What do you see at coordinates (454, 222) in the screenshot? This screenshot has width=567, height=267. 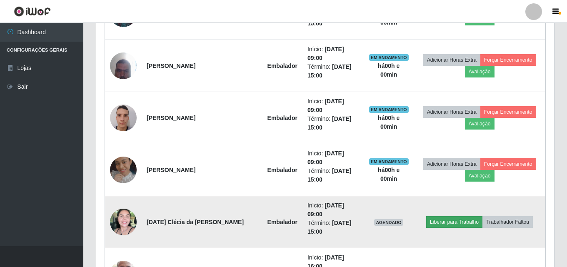 I see `button: Liberar para Trabalho` at bounding box center [454, 222].